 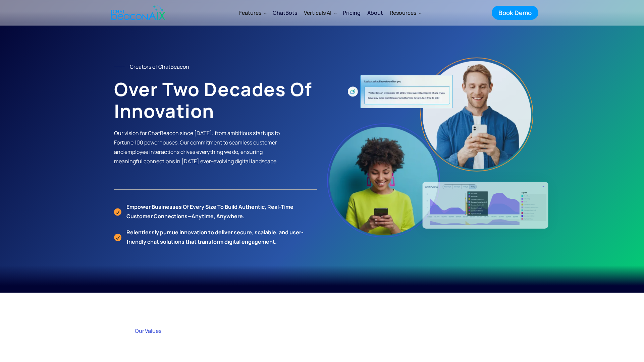 I want to click on img: Boy Image, so click(x=476, y=114).